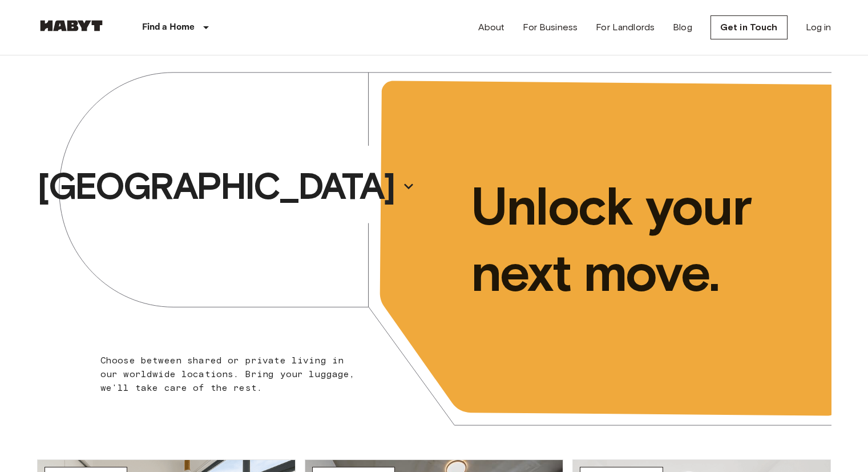 This screenshot has width=868, height=472. I want to click on img: Habyt, so click(71, 26).